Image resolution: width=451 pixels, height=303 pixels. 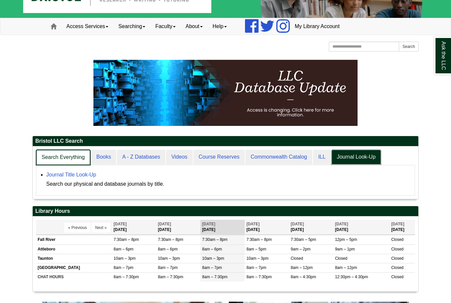 I want to click on td: Fall River, so click(x=74, y=240).